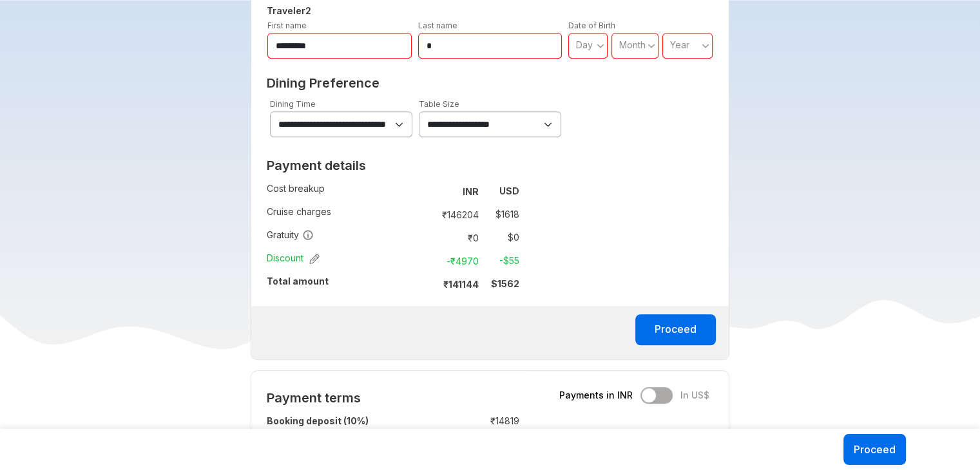  I want to click on td: Cost breakup, so click(345, 191).